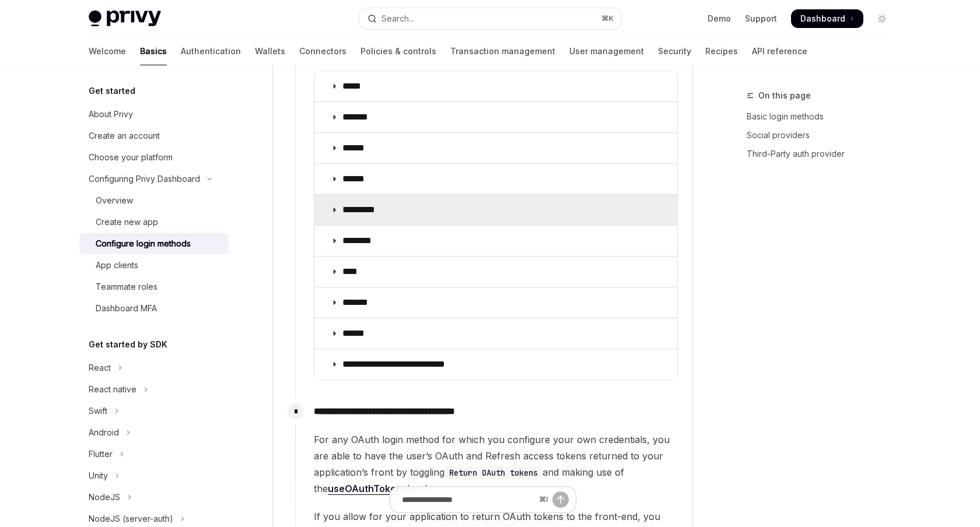 Image resolution: width=980 pixels, height=527 pixels. What do you see at coordinates (822, 18) in the screenshot?
I see `span: Dashboard` at bounding box center [822, 18].